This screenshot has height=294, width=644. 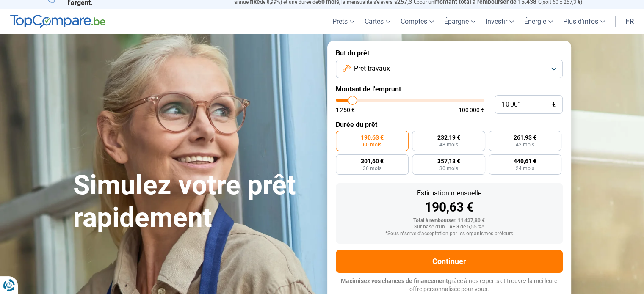 I want to click on span: 36 mois, so click(x=372, y=168).